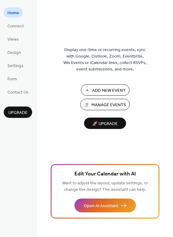 The image size is (173, 237). Describe the element at coordinates (105, 124) in the screenshot. I see `span: 🚀 Upgrade` at that location.